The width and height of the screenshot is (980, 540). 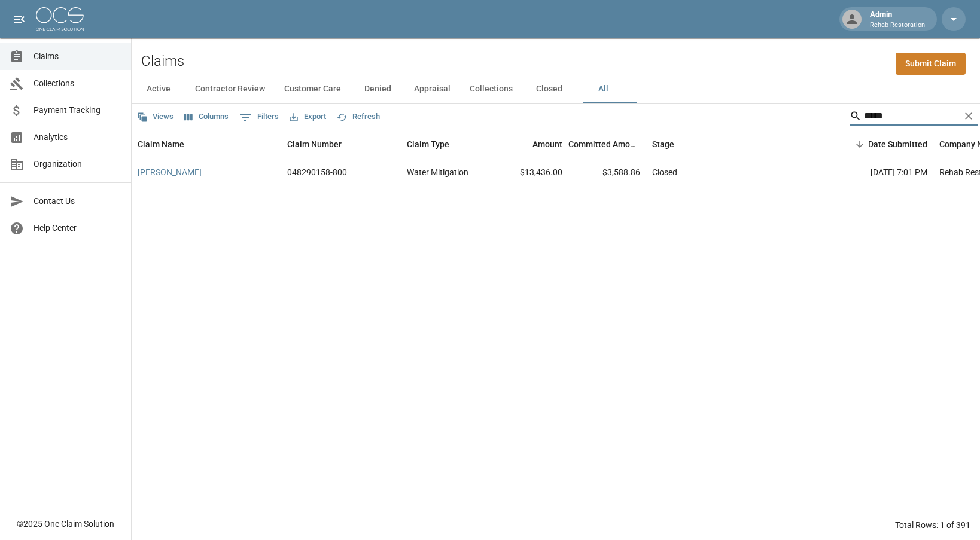 What do you see at coordinates (206, 117) in the screenshot?
I see `button: Select columns` at bounding box center [206, 117].